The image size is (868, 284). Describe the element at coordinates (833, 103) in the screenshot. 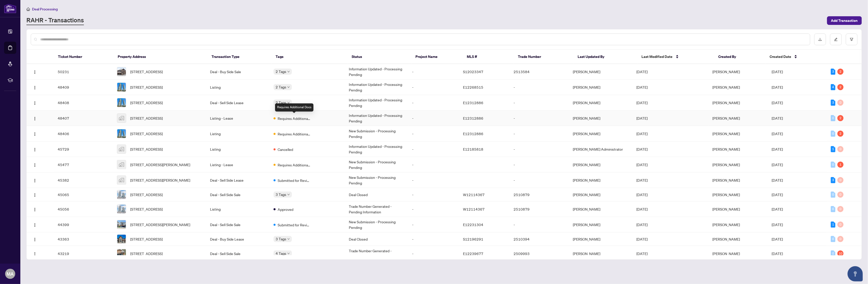

I see `div: 3` at that location.